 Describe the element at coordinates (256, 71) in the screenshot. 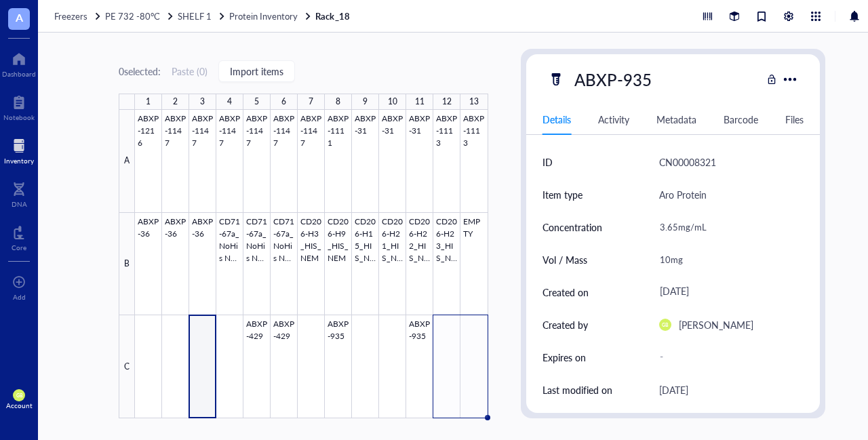

I see `span: Import items` at that location.